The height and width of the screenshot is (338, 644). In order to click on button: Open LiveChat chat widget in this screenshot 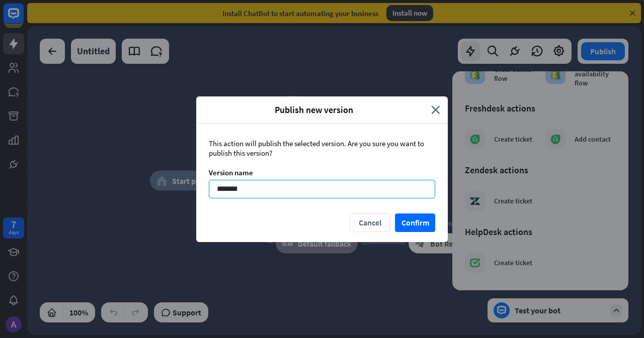, I will do `click(23, 19)`.